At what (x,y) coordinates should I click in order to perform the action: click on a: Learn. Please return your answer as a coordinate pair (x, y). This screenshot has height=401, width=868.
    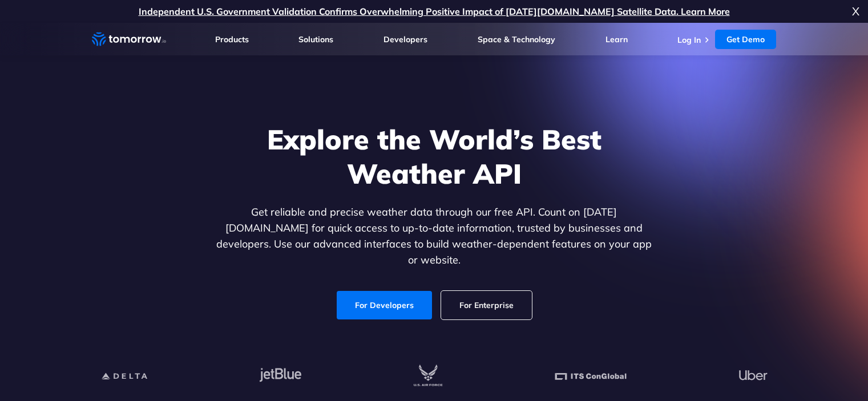
    Looking at the image, I should click on (617, 40).